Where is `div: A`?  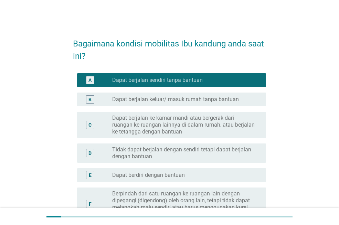 div: A is located at coordinates (90, 80).